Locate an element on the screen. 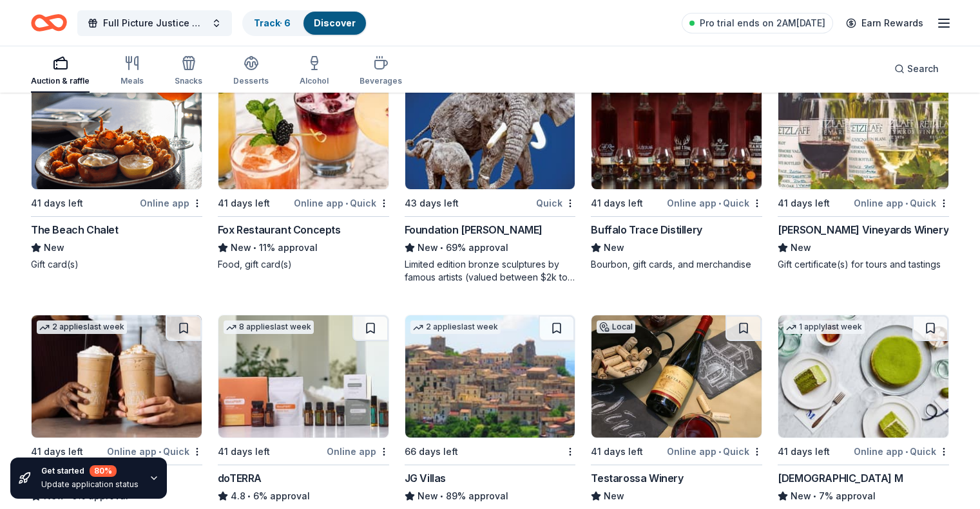  button: Alcohol is located at coordinates (314, 71).